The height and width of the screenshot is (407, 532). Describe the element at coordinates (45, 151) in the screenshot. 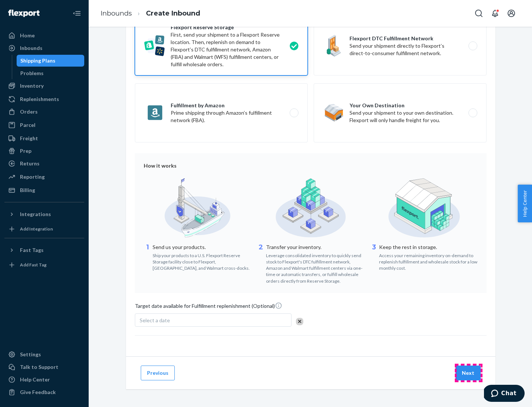

I see `a: Prep` at that location.